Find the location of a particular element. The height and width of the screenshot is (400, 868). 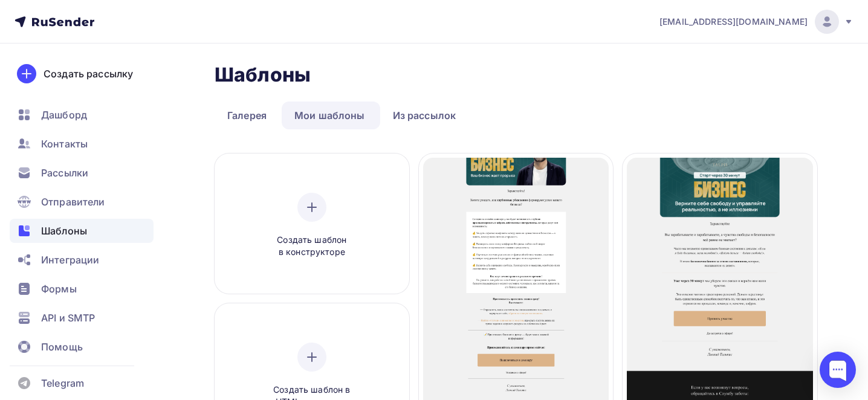

span: Дашборд is located at coordinates (64, 115).